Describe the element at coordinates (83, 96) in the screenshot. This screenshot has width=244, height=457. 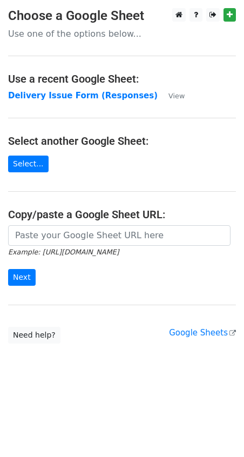
I see `strong: Delivery Issue Form (Responses)` at that location.